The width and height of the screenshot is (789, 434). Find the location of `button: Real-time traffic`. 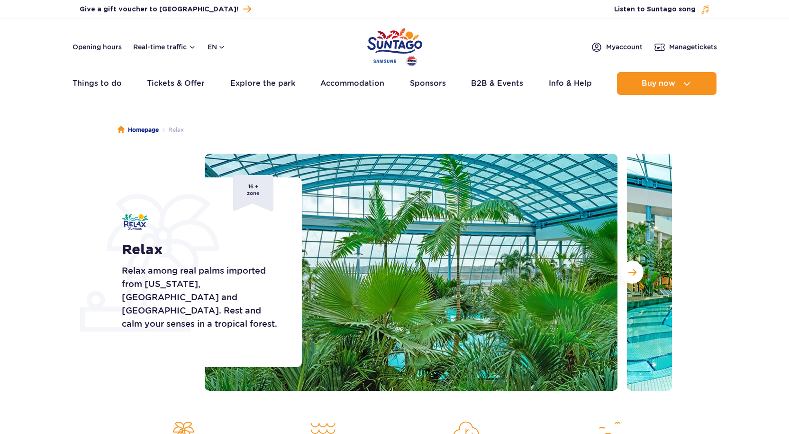

button: Real-time traffic is located at coordinates (165, 47).